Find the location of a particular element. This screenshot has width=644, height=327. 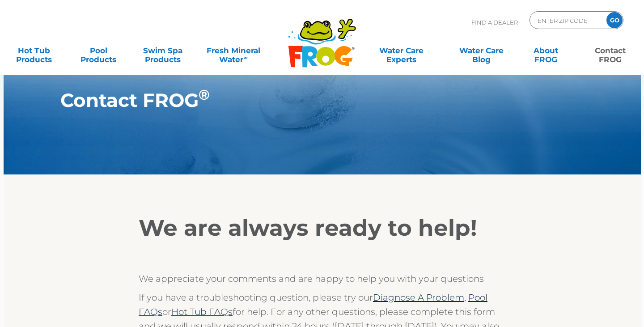

a: PoolProducts is located at coordinates (99, 50).